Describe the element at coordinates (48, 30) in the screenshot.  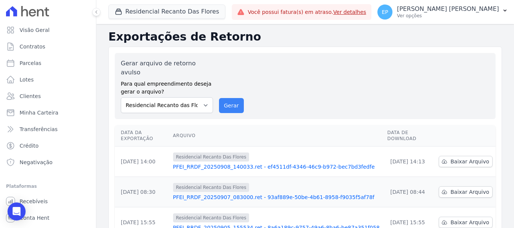
I see `a: Visão Geral` at that location.